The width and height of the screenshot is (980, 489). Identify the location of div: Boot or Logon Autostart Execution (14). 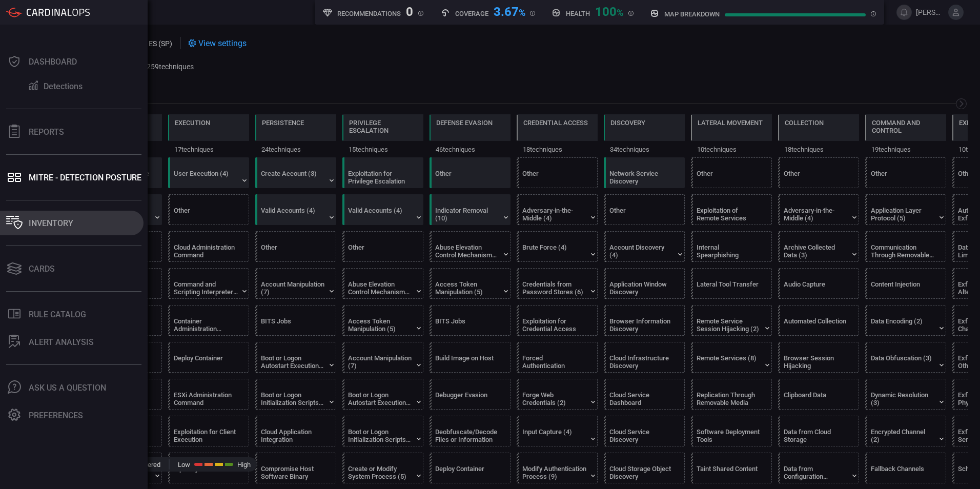
(380, 399).